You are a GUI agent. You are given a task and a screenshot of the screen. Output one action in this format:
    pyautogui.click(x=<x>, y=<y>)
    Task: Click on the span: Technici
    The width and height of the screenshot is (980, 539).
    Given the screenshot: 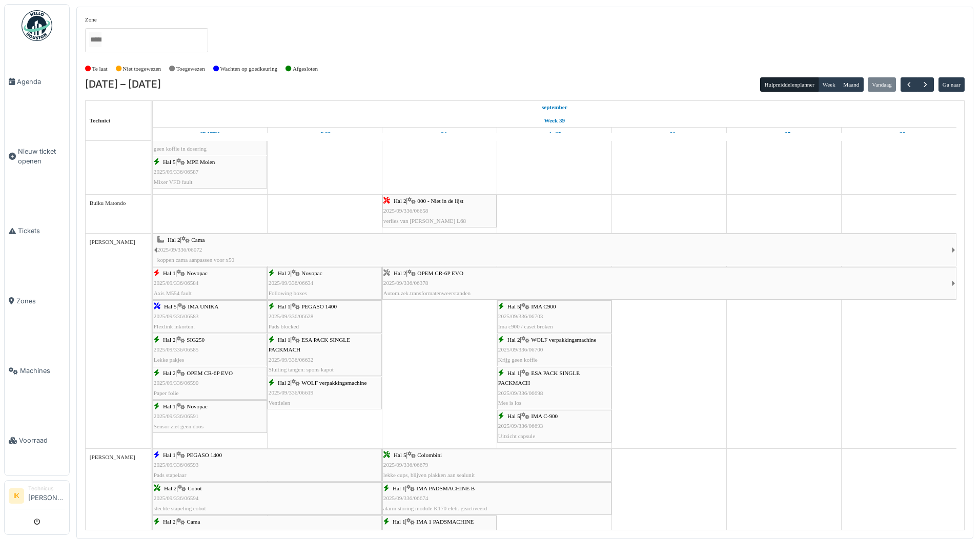 What is the action you would take?
    pyautogui.click(x=100, y=120)
    